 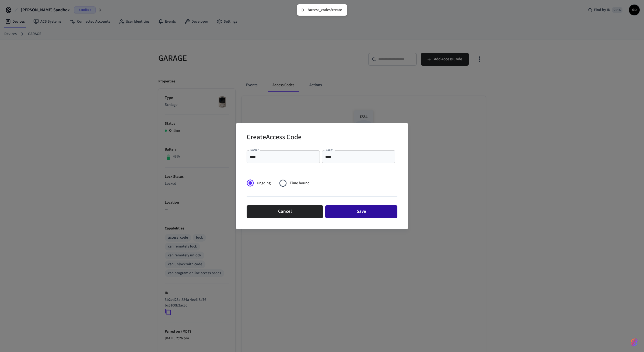 What do you see at coordinates (285, 212) in the screenshot?
I see `button: Cancel` at bounding box center [285, 212].